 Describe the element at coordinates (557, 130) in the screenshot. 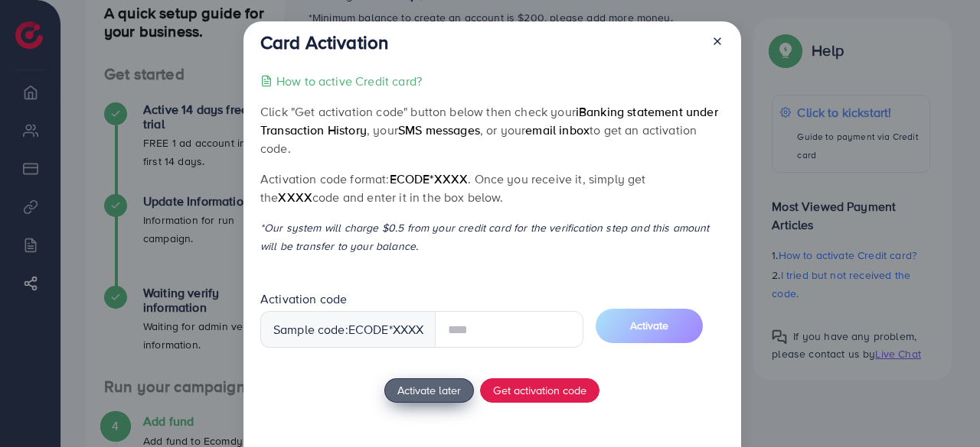

I see `span: email inbox` at that location.